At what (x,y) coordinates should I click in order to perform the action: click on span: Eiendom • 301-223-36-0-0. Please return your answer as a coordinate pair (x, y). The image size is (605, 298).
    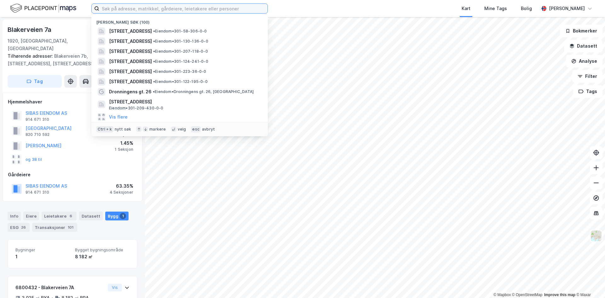
    Looking at the image, I should click on (180, 72).